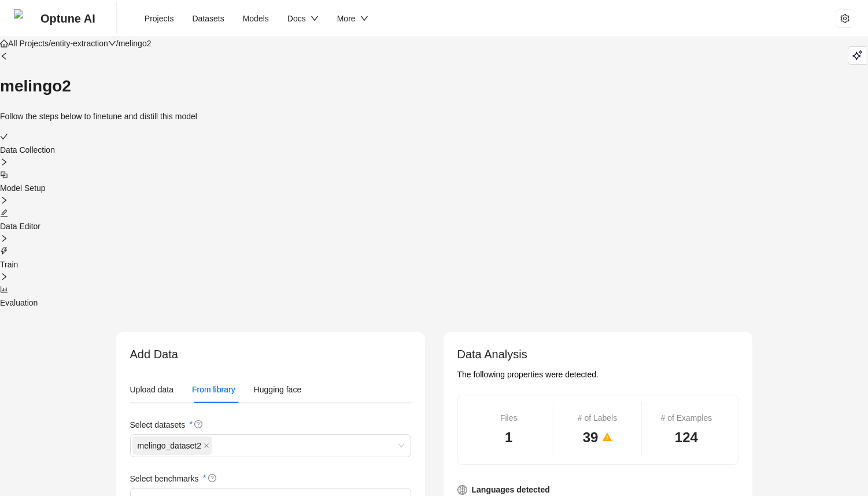  What do you see at coordinates (607, 437) in the screenshot?
I see `span: warning` at bounding box center [607, 437].